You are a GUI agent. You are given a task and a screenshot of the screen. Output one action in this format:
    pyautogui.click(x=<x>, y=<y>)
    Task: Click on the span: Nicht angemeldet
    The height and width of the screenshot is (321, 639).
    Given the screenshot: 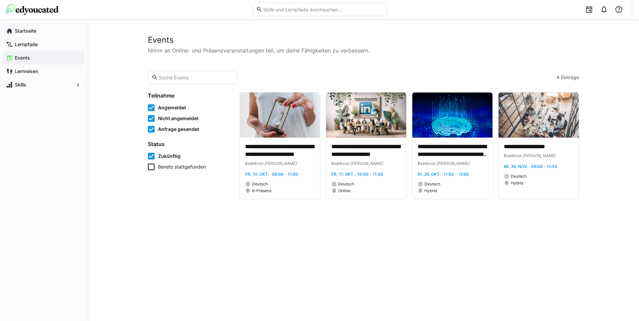 What is the action you would take?
    pyautogui.click(x=178, y=119)
    